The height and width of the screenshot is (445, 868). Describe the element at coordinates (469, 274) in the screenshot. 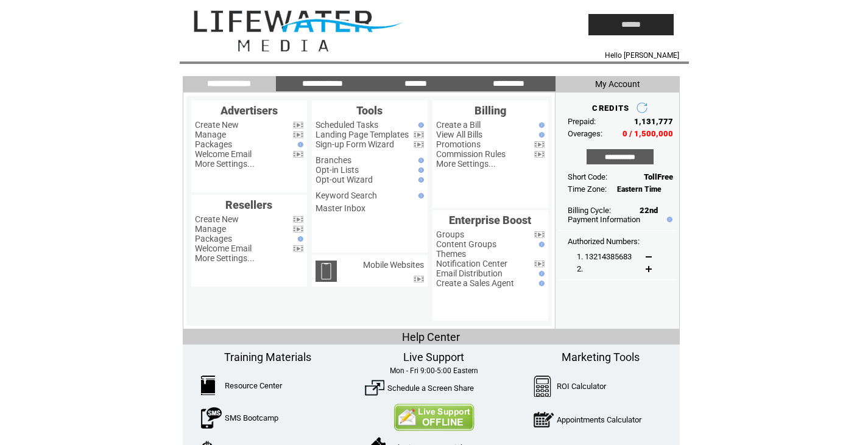

I see `a: Email Distribution` at that location.